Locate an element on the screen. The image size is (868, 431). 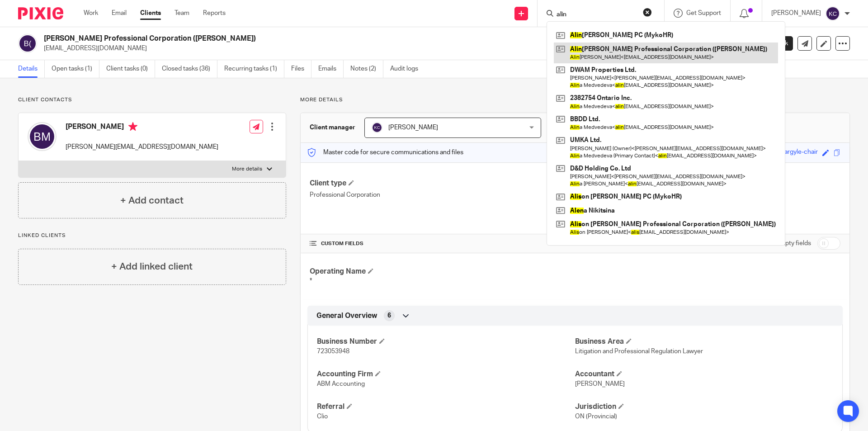
span: ON (Provincial) is located at coordinates (596, 417).